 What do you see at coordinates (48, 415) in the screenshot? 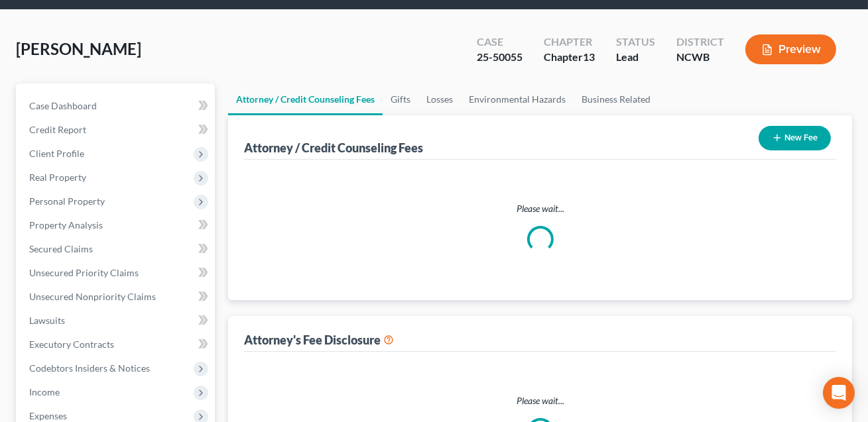
I see `span: Expenses` at bounding box center [48, 415].